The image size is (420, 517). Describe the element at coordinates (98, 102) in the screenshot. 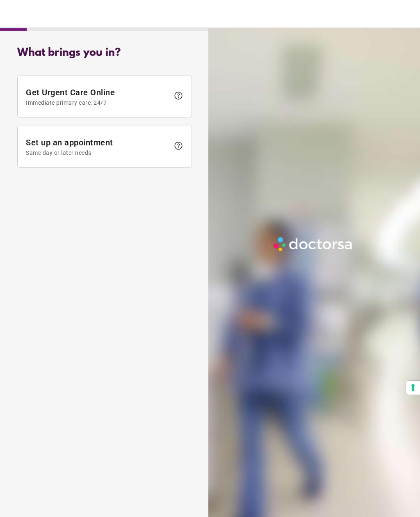

I see `span: Immediate primary care, 24/7` at that location.